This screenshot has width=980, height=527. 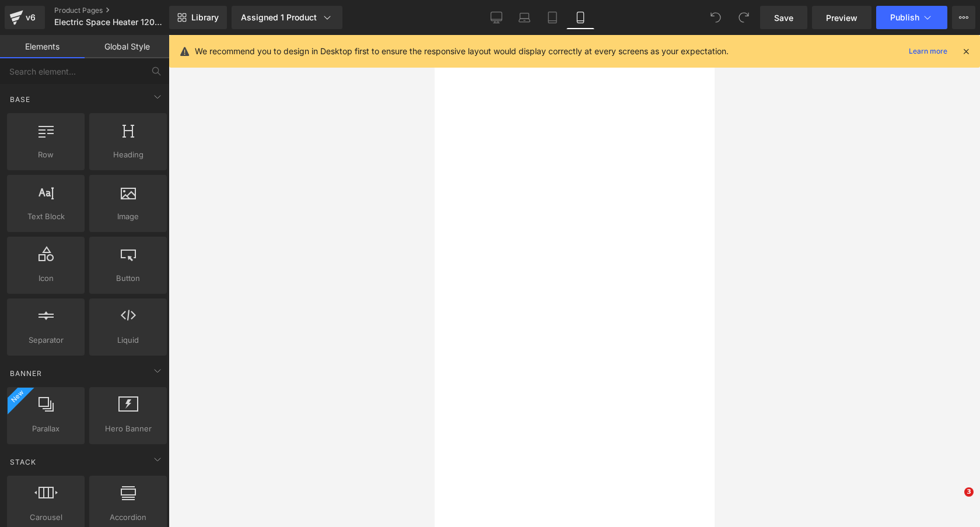 What do you see at coordinates (496, 17) in the screenshot?
I see `a: Desktop` at bounding box center [496, 17].